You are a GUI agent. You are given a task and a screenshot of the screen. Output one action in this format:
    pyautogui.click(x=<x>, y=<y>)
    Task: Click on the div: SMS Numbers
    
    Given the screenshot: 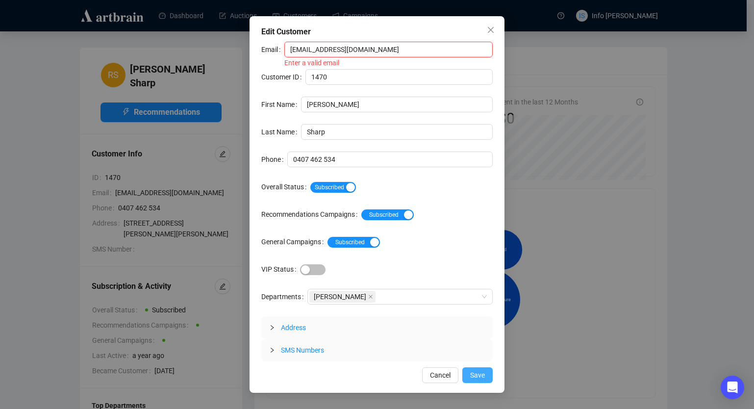 What is the action you would take?
    pyautogui.click(x=377, y=350)
    